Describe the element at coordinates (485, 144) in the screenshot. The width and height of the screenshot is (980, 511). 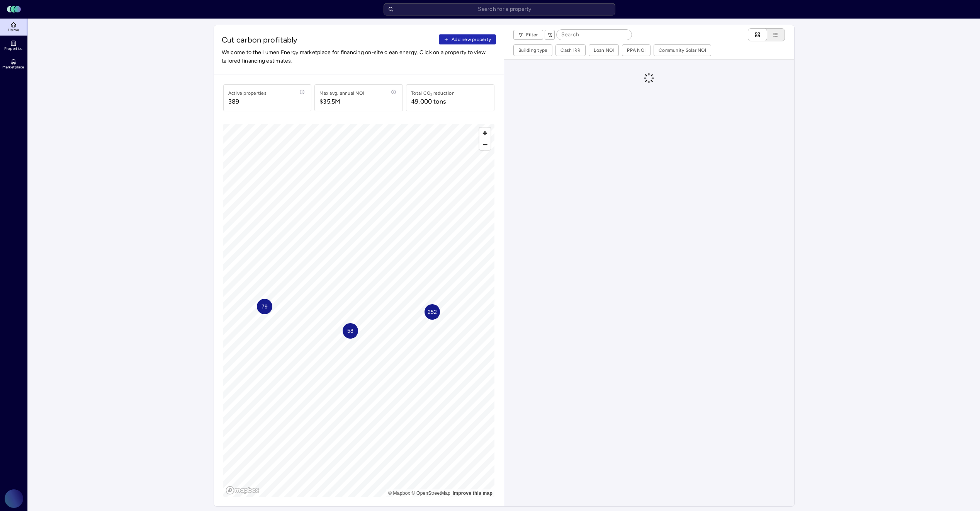
I see `button: Zoom out` at that location.